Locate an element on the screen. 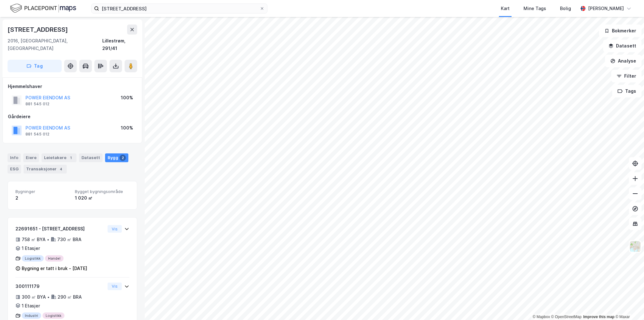 The image size is (644, 320). div: 4 is located at coordinates (61, 169).